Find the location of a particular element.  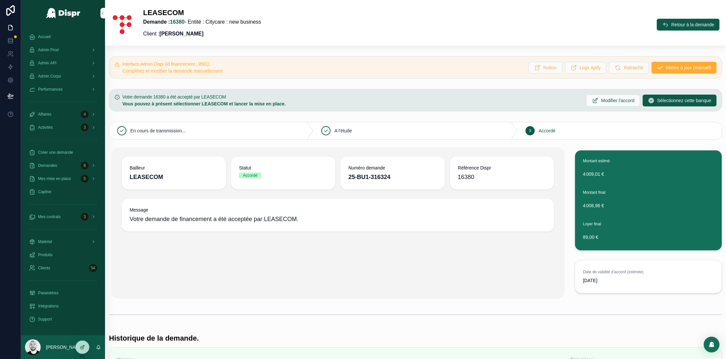

button: Logs Apify is located at coordinates (585, 68).